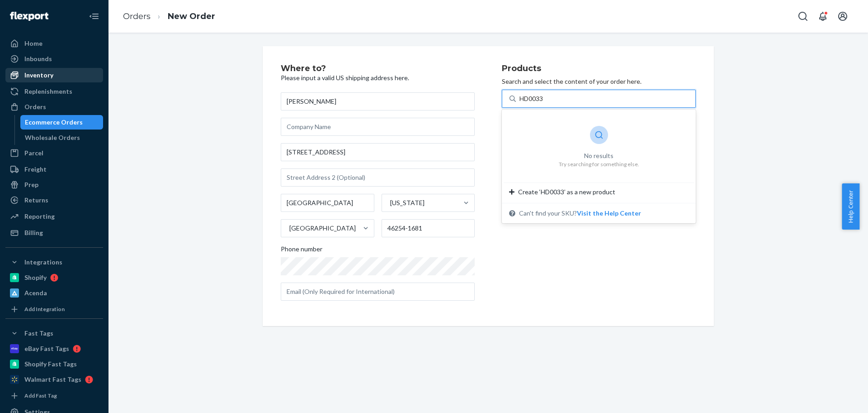 This screenshot has height=413, width=868. What do you see at coordinates (54, 122) in the screenshot?
I see `div: Ecommerce Orders` at bounding box center [54, 122].